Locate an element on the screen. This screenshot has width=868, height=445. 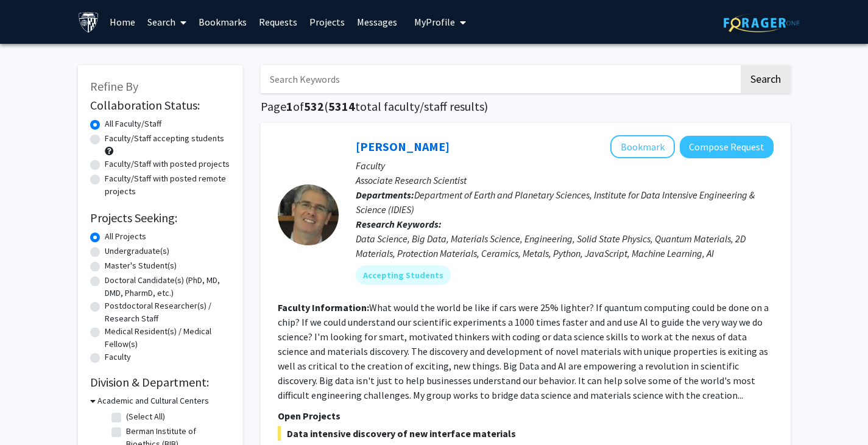
img: ForagerOne Logo is located at coordinates (761, 23).